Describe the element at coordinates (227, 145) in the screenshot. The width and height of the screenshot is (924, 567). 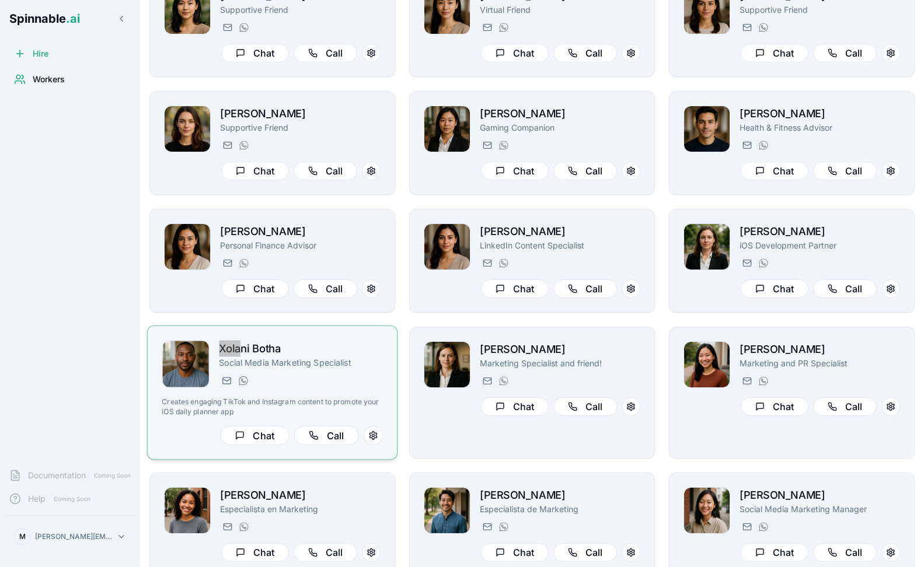
I see `button: Send email to audrey.wright@getspinnable.ai` at that location.